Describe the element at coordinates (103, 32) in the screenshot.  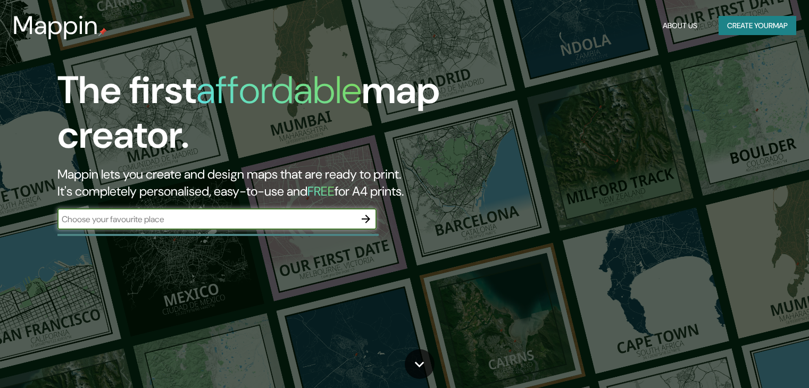
I see `img: mappin-pin` at that location.